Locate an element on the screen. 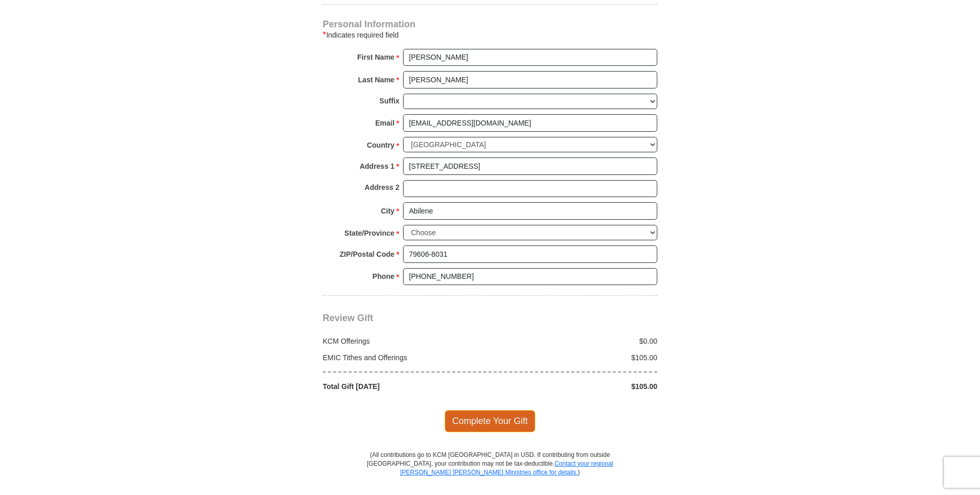 This screenshot has height=495, width=980. strong: Phone is located at coordinates (383, 276).